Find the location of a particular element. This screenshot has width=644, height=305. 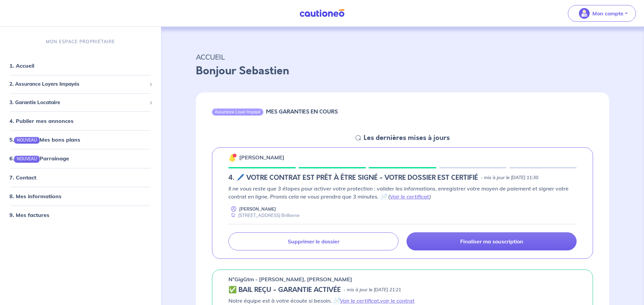

span: 3. Garantie Locataire is located at coordinates (78, 102).